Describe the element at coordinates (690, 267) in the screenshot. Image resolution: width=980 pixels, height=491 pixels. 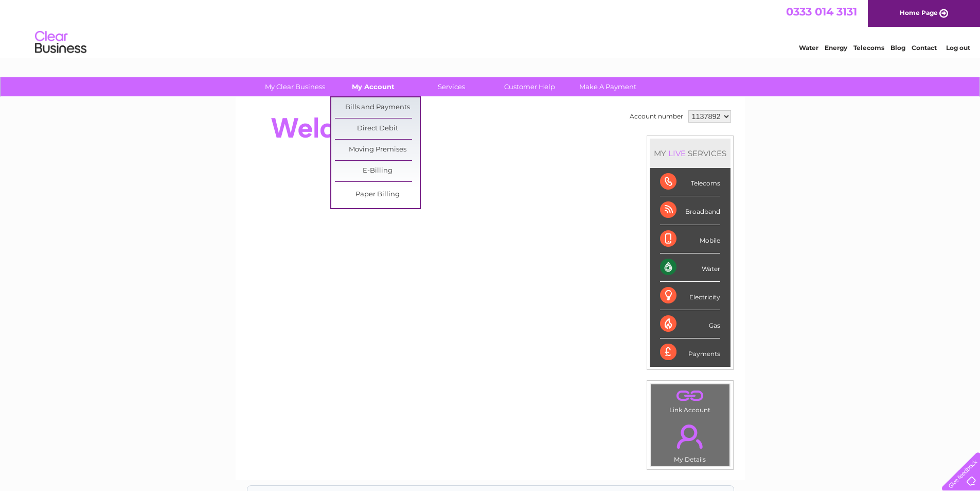
I see `div: Water` at that location.